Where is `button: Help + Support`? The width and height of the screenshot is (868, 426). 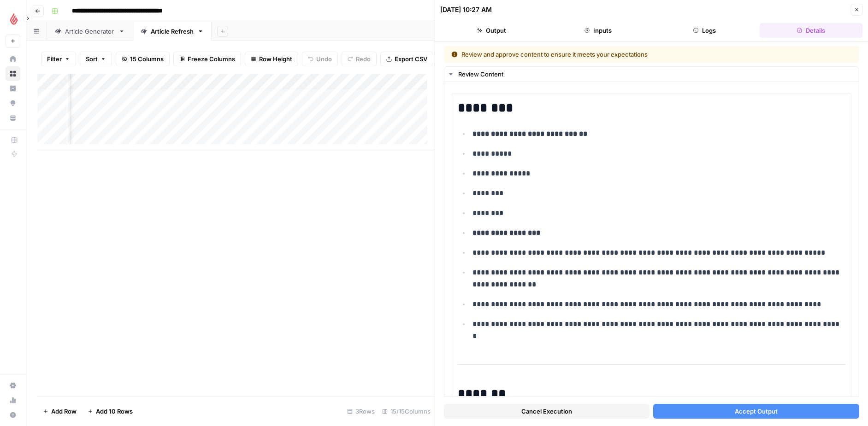 button: Help + Support is located at coordinates (13, 415).